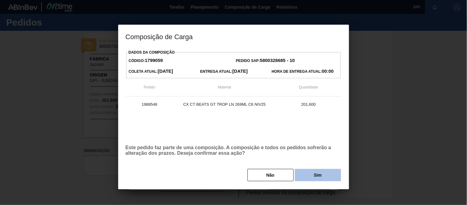  What do you see at coordinates (270, 175) in the screenshot?
I see `button: Não` at bounding box center [270, 175].